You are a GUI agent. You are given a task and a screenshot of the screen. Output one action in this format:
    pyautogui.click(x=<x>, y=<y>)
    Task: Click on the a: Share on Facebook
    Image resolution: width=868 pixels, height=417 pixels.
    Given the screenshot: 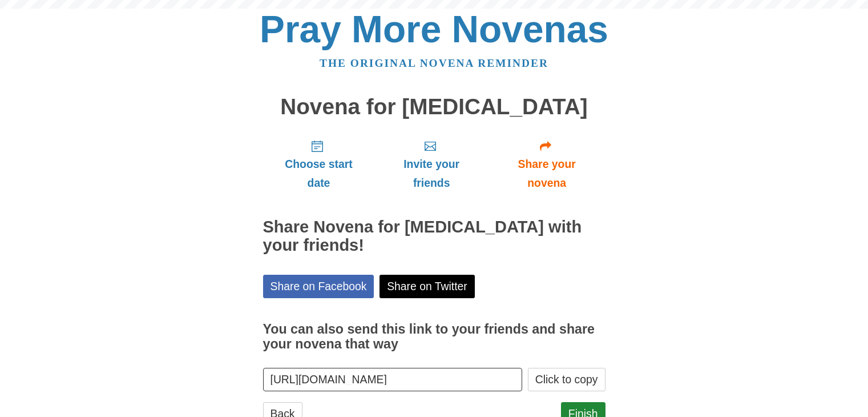 What is the action you would take?
    pyautogui.click(x=318, y=287)
    